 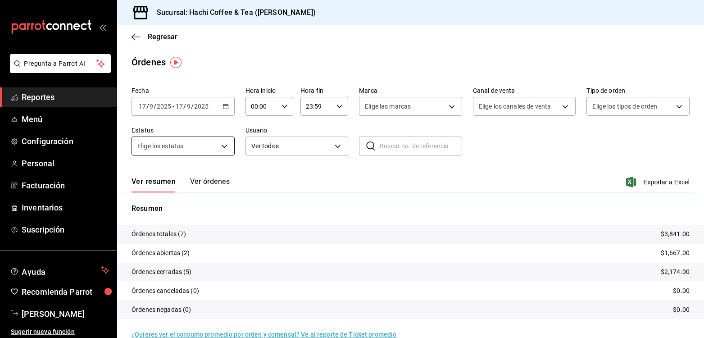 What do you see at coordinates (269, 91) in the screenshot?
I see `label: Hora inicio` at bounding box center [269, 91].